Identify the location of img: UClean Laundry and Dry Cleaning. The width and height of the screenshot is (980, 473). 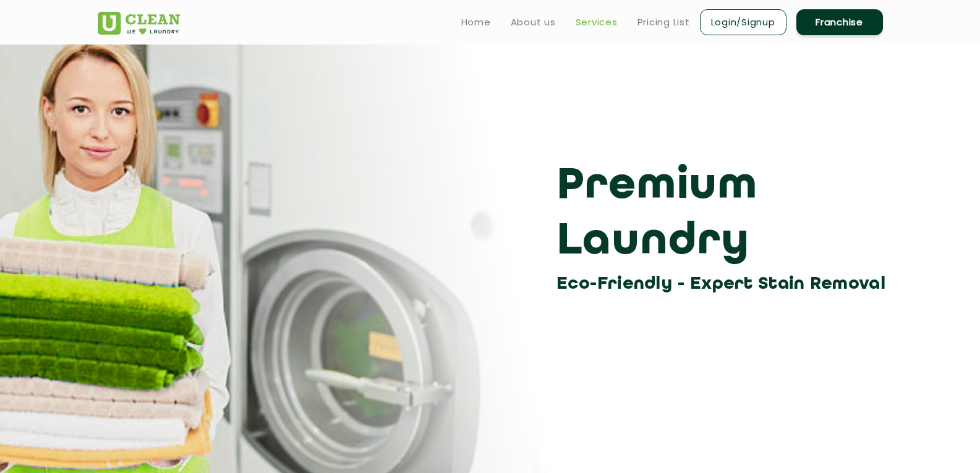
(139, 23).